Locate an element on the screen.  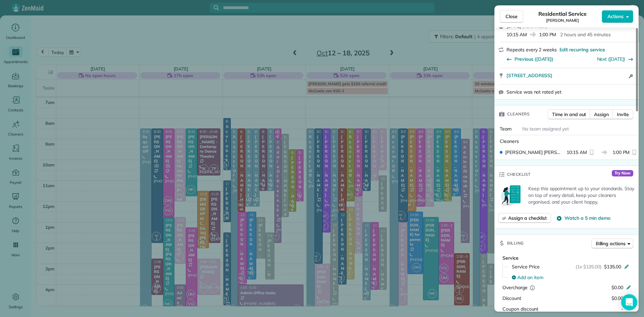
span: Add an item is located at coordinates (531, 278).